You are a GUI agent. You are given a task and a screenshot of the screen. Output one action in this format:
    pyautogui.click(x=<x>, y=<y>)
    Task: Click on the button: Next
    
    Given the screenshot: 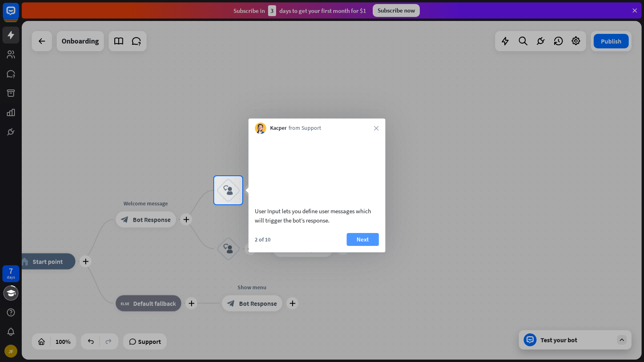 What is the action you would take?
    pyautogui.click(x=363, y=239)
    